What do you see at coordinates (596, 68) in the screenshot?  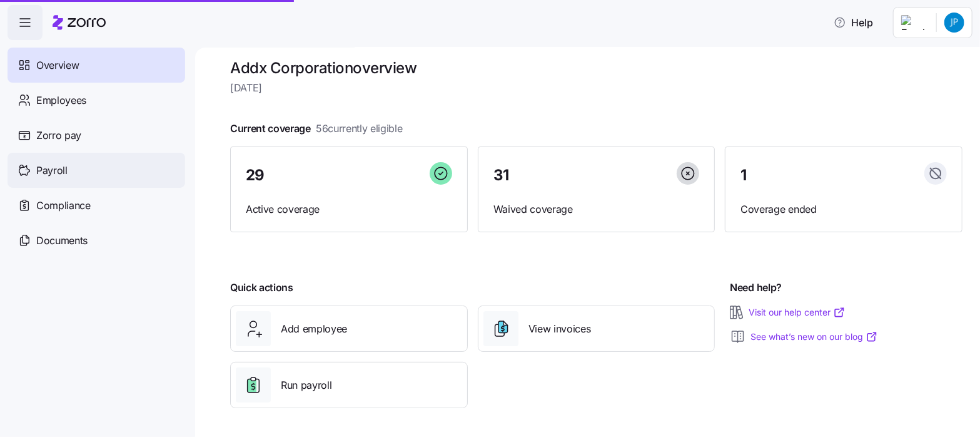 I see `h1: Addx Corporation overview` at bounding box center [596, 68].